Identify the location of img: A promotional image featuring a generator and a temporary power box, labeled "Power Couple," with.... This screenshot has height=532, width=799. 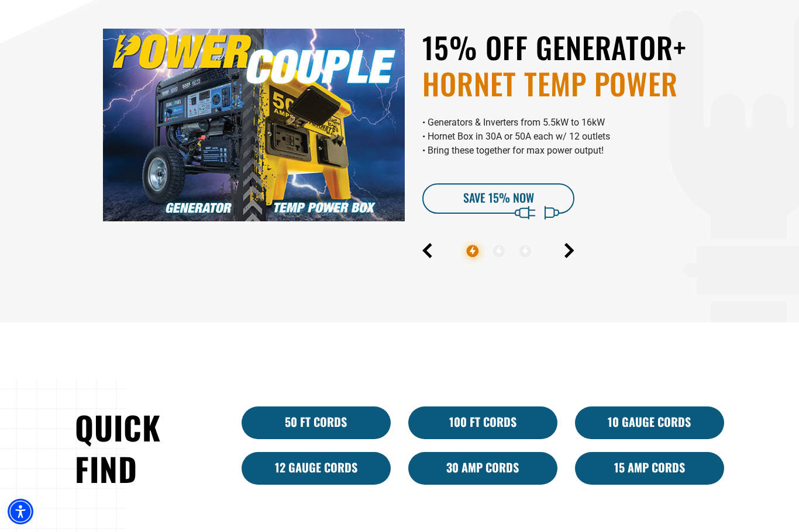
(254, 125).